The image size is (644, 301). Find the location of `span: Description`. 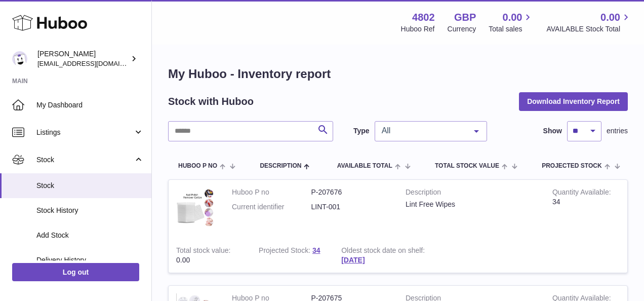

span: Description is located at coordinates (281, 166).